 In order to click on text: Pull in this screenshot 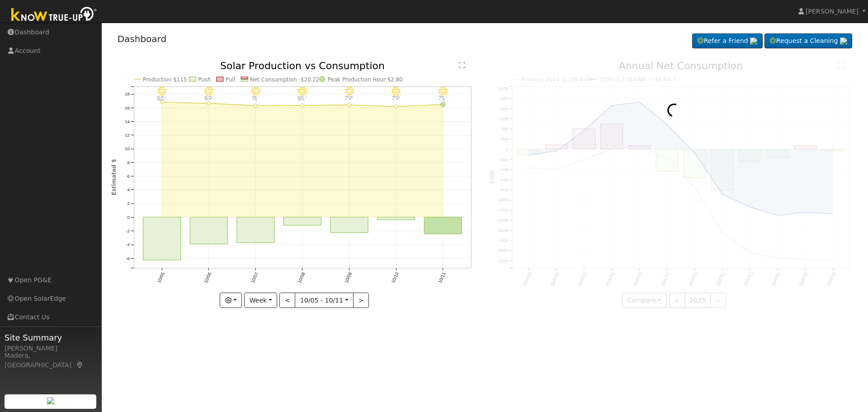, I will do `click(229, 79)`.